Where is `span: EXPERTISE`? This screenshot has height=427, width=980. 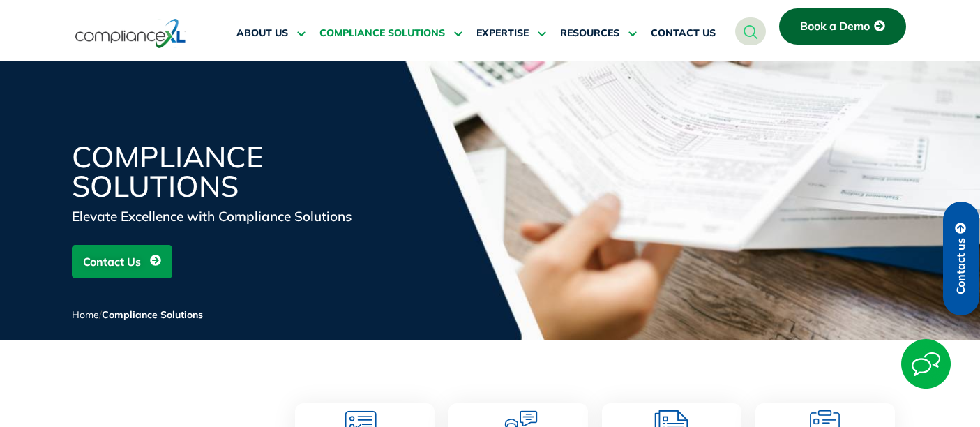
span: EXPERTISE is located at coordinates (502, 34).